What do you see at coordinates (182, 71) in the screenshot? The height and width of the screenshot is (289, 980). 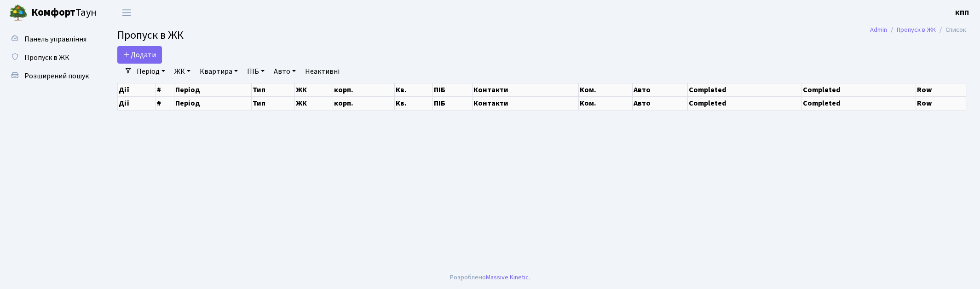 I see `a: ЖК` at bounding box center [182, 71].